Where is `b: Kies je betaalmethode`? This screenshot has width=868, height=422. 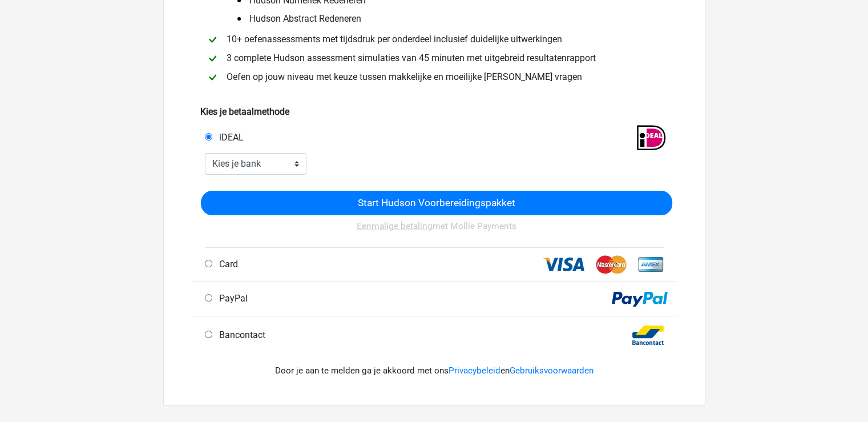
b: Kies je betaalmethode is located at coordinates (245, 112).